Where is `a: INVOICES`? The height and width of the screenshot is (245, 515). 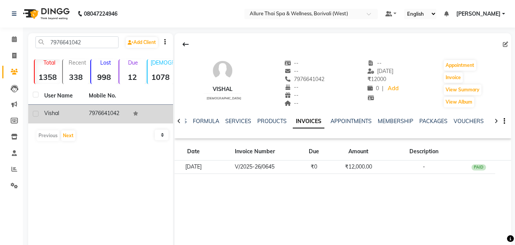
a: INVOICES is located at coordinates (309, 121).